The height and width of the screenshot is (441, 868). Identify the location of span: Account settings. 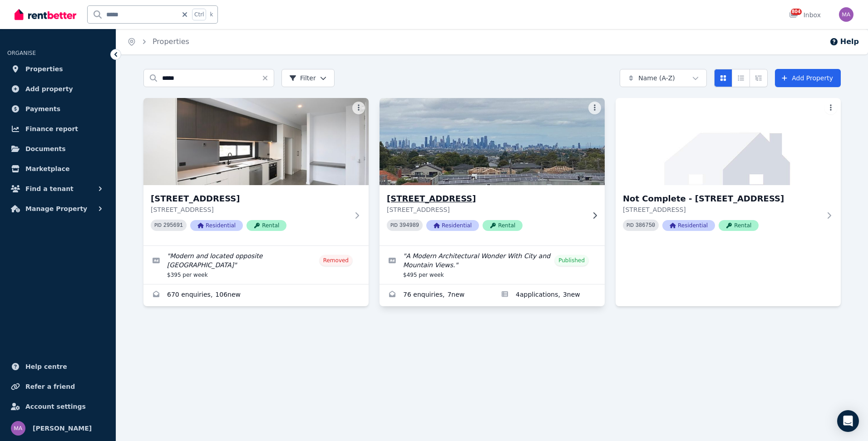
(55, 406).